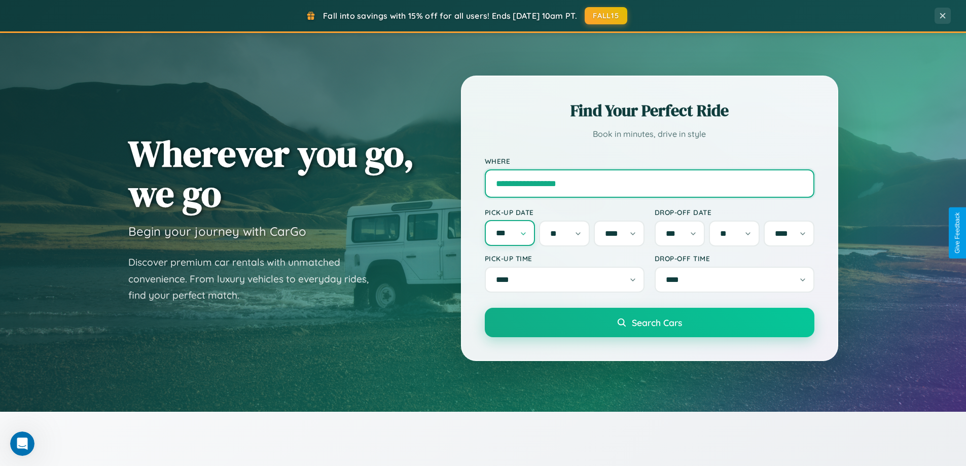 Image resolution: width=966 pixels, height=466 pixels. I want to click on label: Drop-off Time, so click(734, 258).